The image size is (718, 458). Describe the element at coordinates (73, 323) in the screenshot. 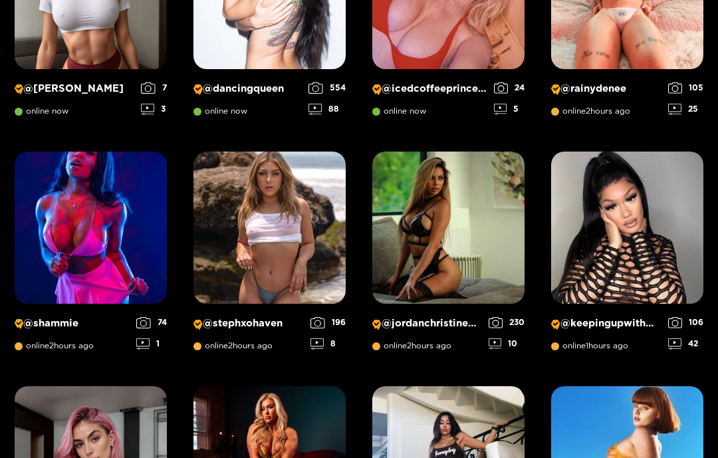

I see `p: @ shammie` at that location.